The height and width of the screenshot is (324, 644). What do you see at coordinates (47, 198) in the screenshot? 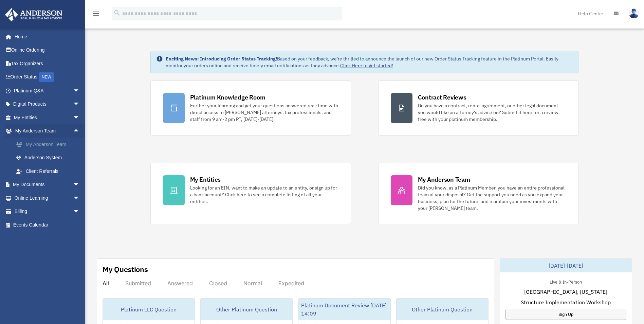
I see `a: Online Learningarrow_drop_down` at bounding box center [47, 198].